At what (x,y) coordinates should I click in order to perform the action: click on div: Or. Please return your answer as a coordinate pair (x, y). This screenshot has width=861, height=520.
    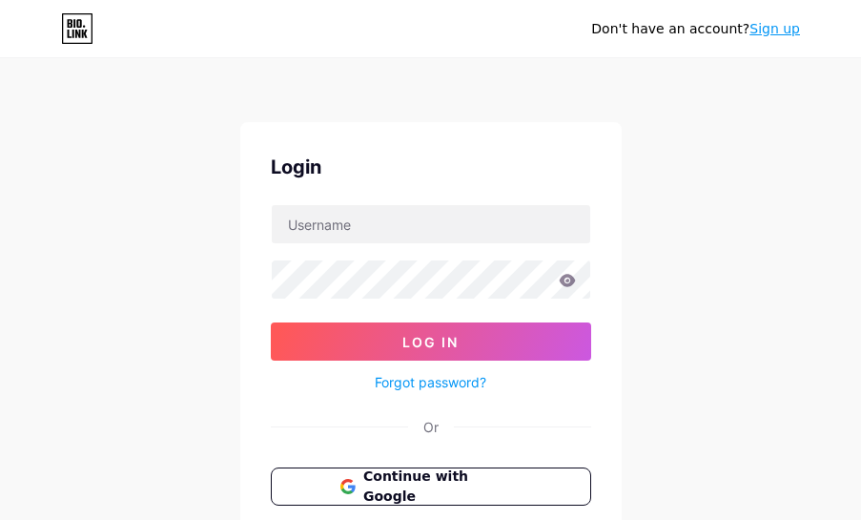
    Looking at the image, I should click on (431, 426).